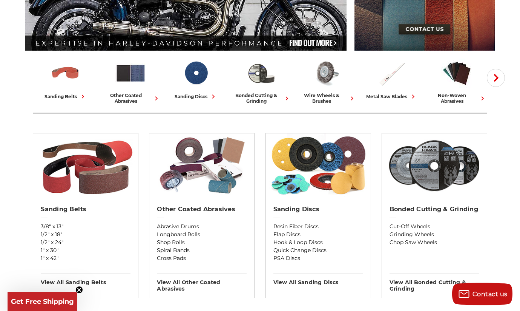 This screenshot has height=311, width=520. What do you see at coordinates (392, 73) in the screenshot?
I see `img: Metal Saw Blades` at bounding box center [392, 73].